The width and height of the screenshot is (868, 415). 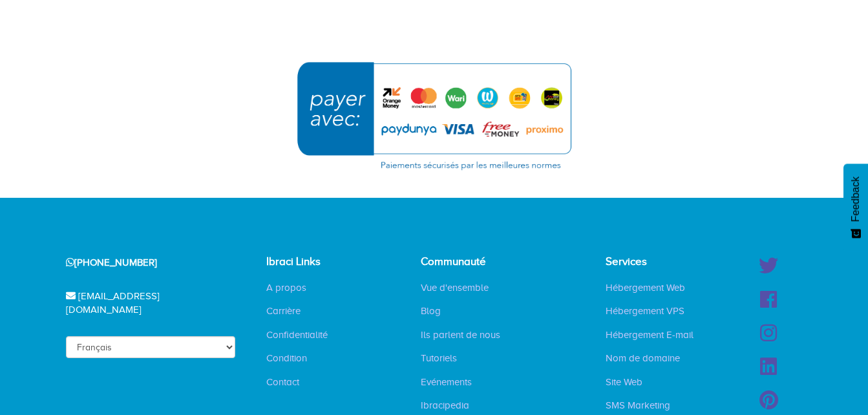 What do you see at coordinates (856, 199) in the screenshot?
I see `span: Feedback` at bounding box center [856, 199].